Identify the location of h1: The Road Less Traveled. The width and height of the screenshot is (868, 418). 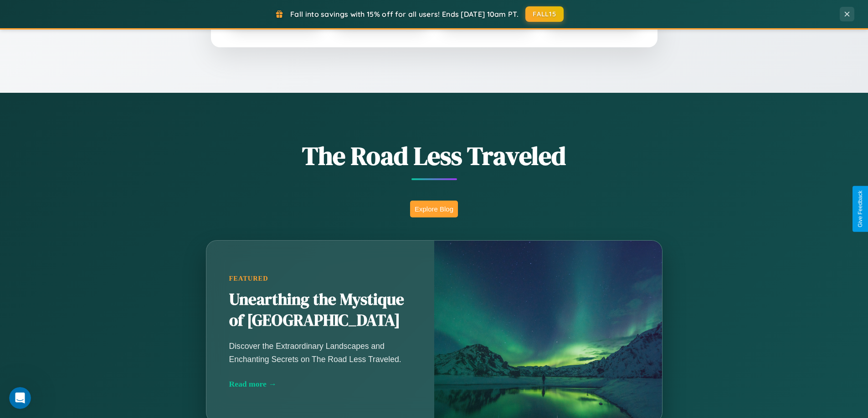
(434, 156).